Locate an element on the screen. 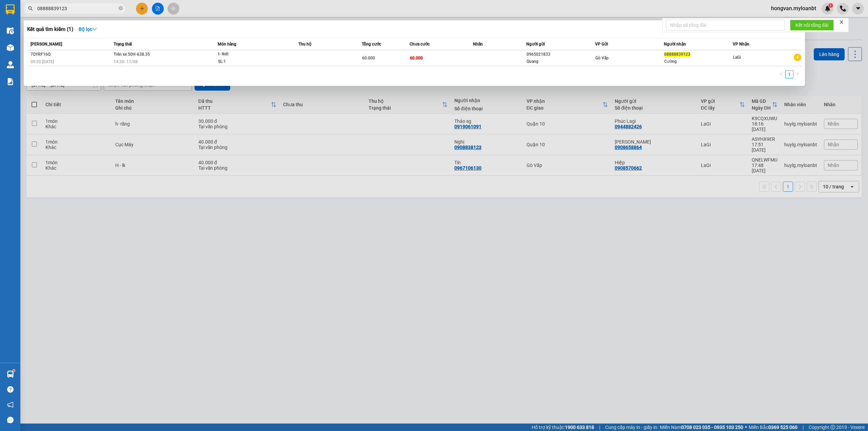 This screenshot has width=868, height=431. input: Nhập số tổng đài is located at coordinates (726, 25).